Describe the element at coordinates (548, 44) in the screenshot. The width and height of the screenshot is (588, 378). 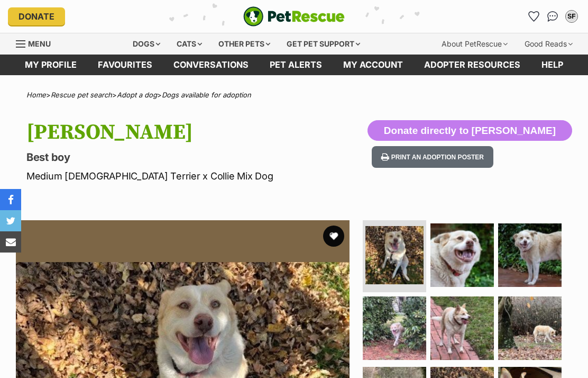
I see `div: Good Reads` at that location.